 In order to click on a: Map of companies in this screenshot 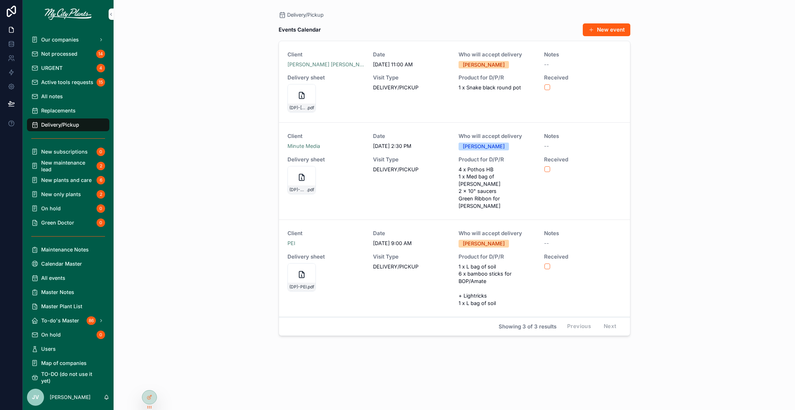, I will do `click(68, 363)`.